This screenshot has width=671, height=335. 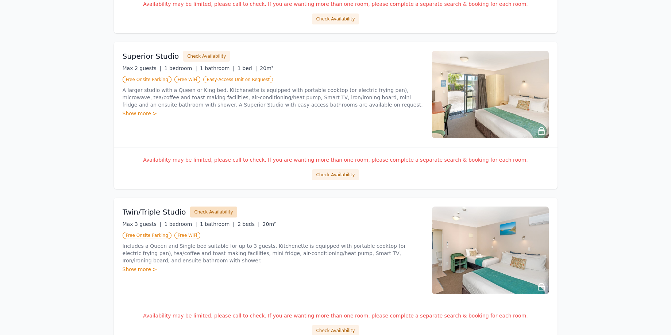 I want to click on span: 1 bed |, so click(x=247, y=68).